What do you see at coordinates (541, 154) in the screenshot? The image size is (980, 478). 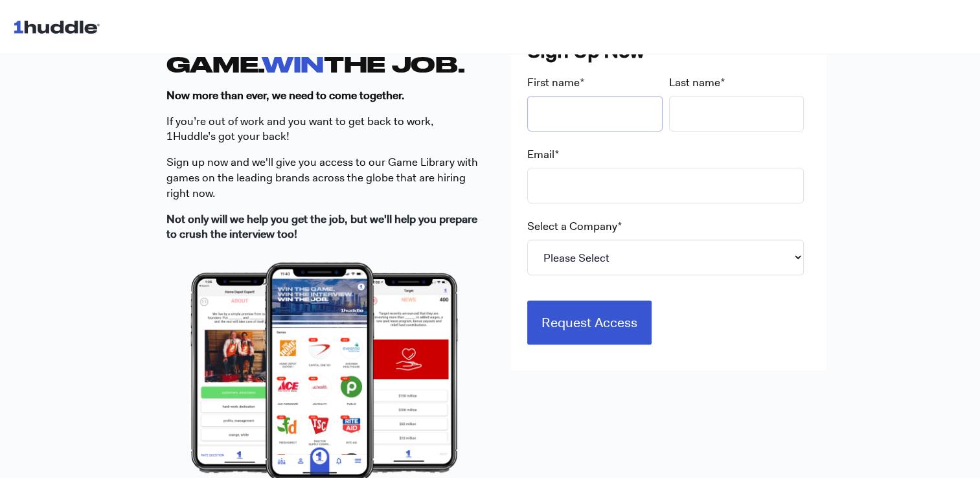 I see `span: Email` at bounding box center [541, 154].